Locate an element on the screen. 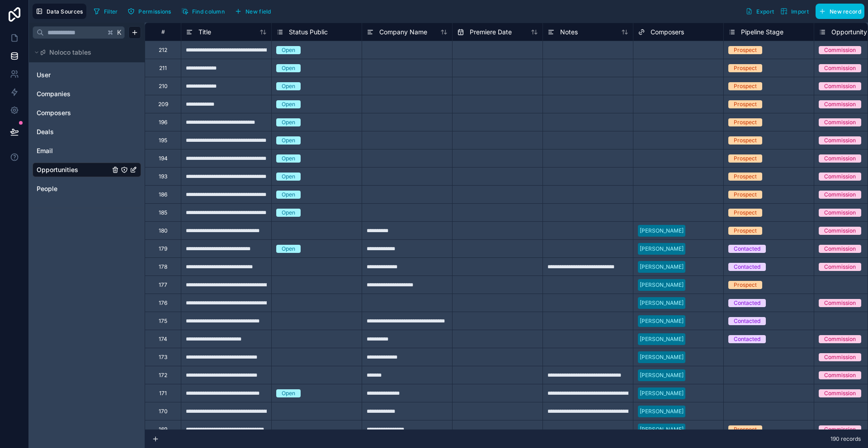  div: 172 is located at coordinates (163, 375).